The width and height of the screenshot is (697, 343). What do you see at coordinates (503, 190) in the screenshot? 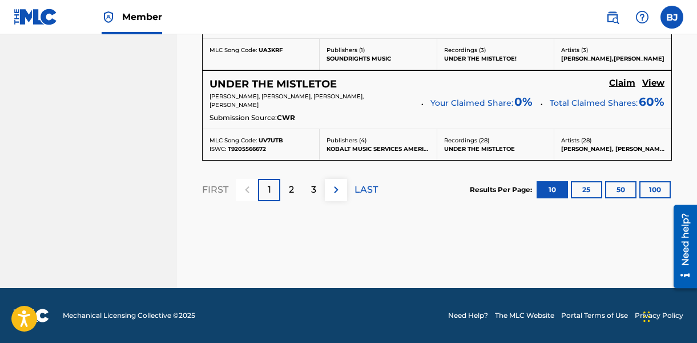
I see `p: Results Per Page:` at bounding box center [503, 190].